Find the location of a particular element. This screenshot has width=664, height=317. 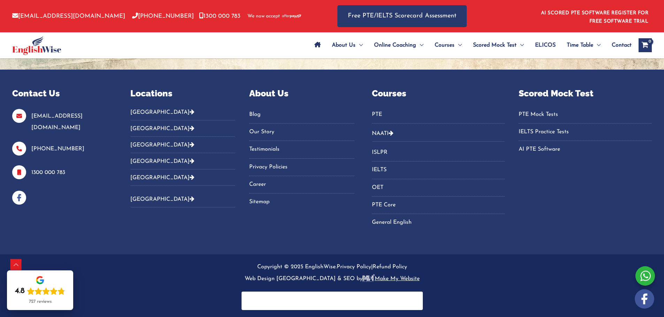

div: 727 reviews is located at coordinates (40, 302).